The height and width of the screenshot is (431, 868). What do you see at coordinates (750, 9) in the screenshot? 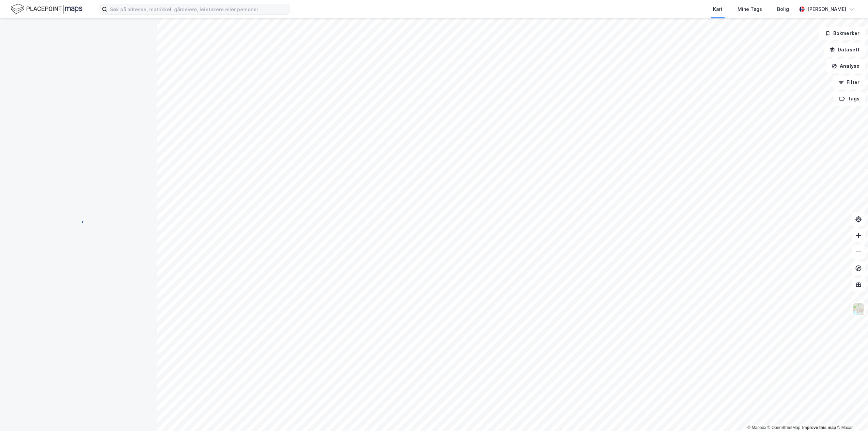
I see `div: Mine Tags` at bounding box center [750, 9].